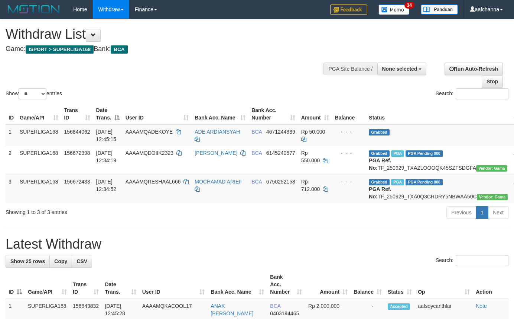 Image resolution: width=514 pixels, height=319 pixels. What do you see at coordinates (285, 313) in the screenshot?
I see `span: Copy 0403194465 to clipboard` at bounding box center [285, 313].